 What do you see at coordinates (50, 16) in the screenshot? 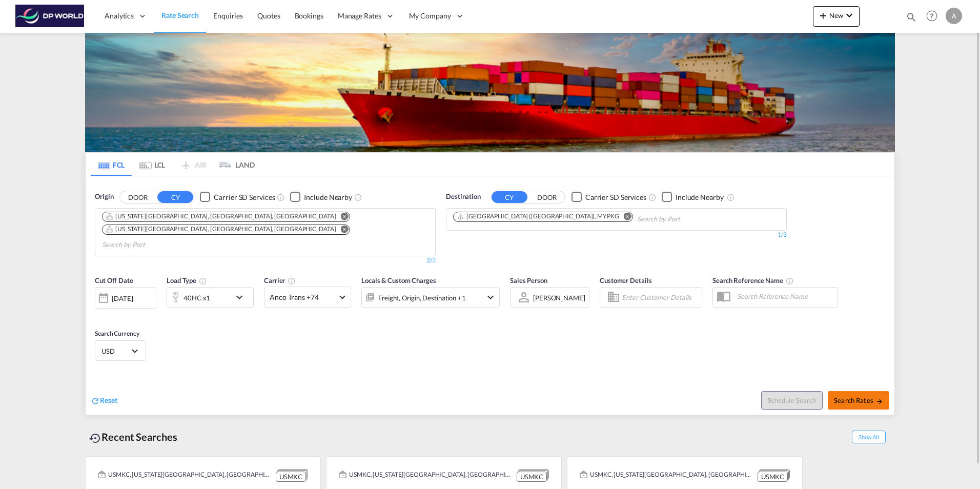
I see `img: c08ca190194411f088ed0f3ba295208c.png` at bounding box center [50, 16].